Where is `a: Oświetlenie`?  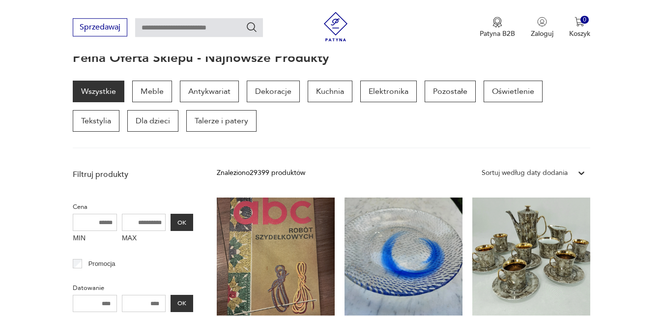 a: Oświetlenie is located at coordinates (513, 91).